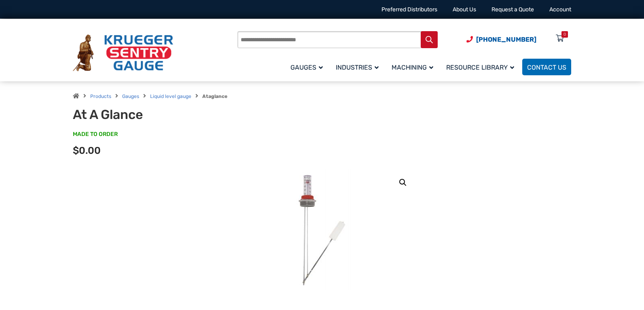 This screenshot has height=310, width=644. Describe the element at coordinates (501, 39) in the screenshot. I see `a: Phone Number (920) 434-8860` at that location.